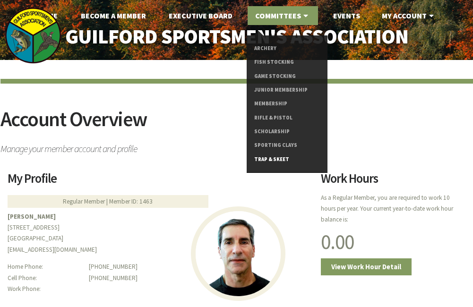  I want to click on dt: Work Phone, so click(45, 289).